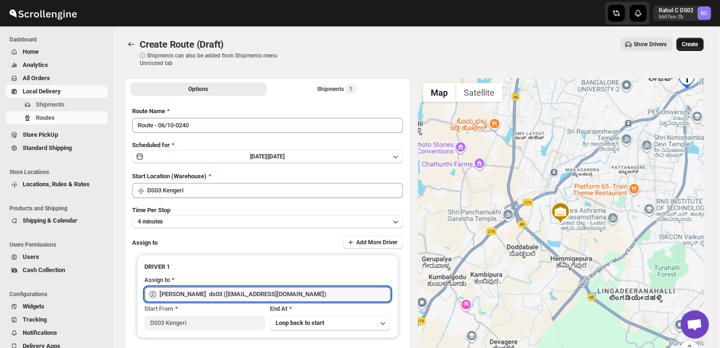 This screenshot has width=720, height=348. What do you see at coordinates (336, 89) in the screenshot?
I see `div: Shipments` at bounding box center [336, 89].